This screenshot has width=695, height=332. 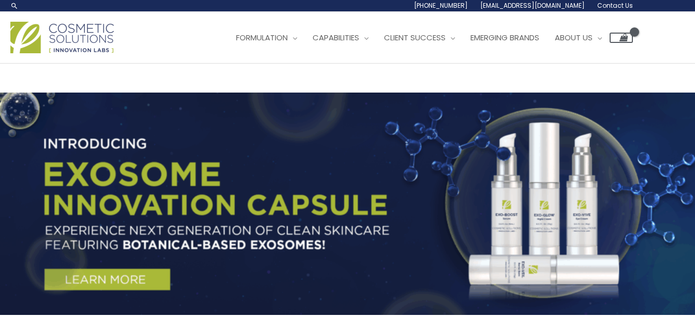 What do you see at coordinates (62, 37) in the screenshot?
I see `img: Cosmetic Solutions Logo` at bounding box center [62, 37].